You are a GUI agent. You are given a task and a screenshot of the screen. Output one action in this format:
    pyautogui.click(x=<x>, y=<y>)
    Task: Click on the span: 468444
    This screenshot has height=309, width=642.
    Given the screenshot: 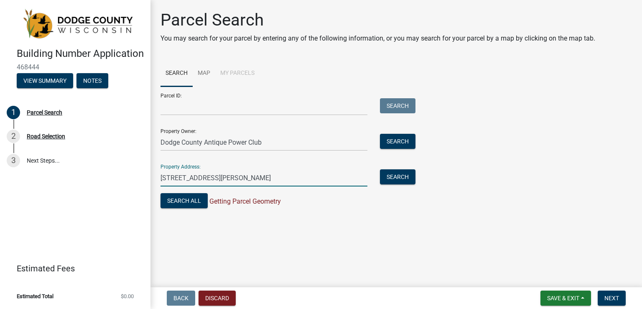 What is the action you would take?
    pyautogui.click(x=75, y=67)
    